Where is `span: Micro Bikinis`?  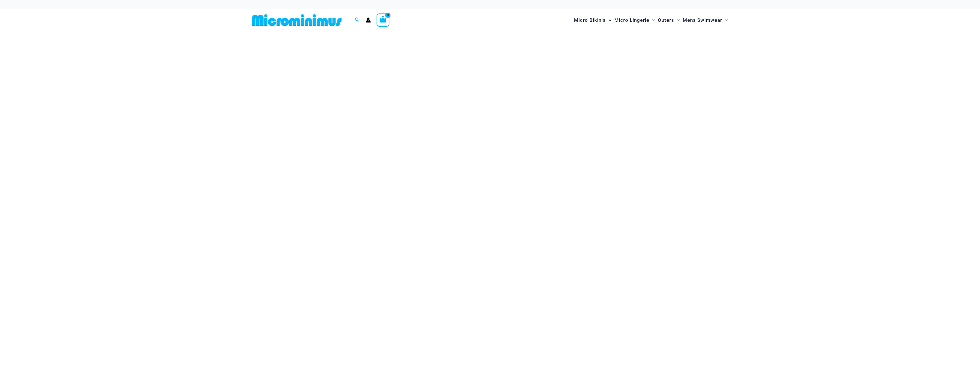
span: Micro Bikinis is located at coordinates (590, 20).